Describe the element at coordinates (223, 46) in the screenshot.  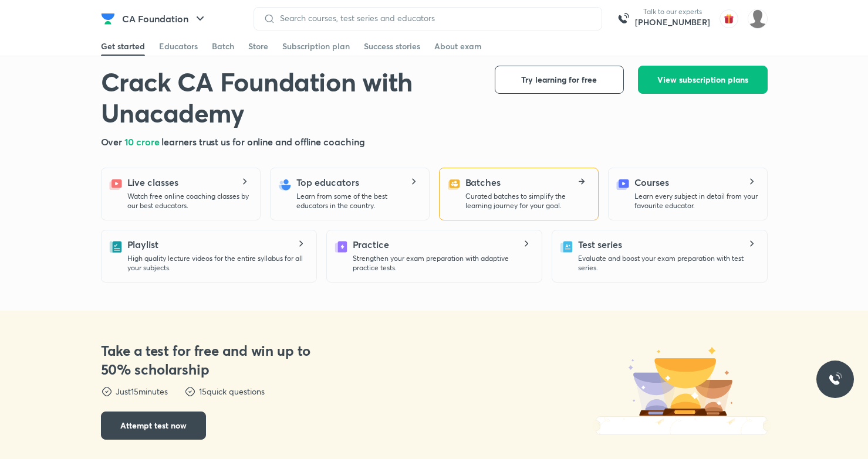
I see `a: Batch` at that location.